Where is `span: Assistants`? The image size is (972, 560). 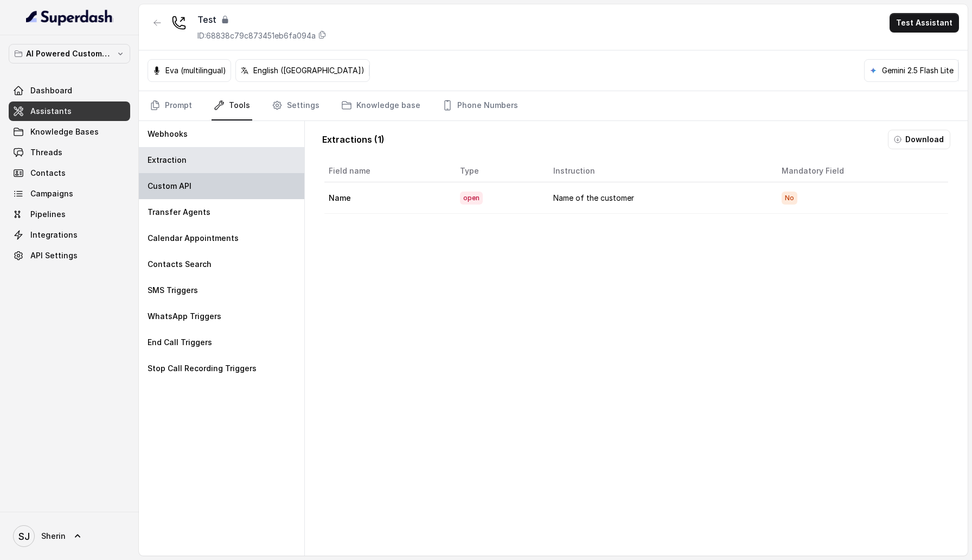 span: Assistants is located at coordinates (51, 111).